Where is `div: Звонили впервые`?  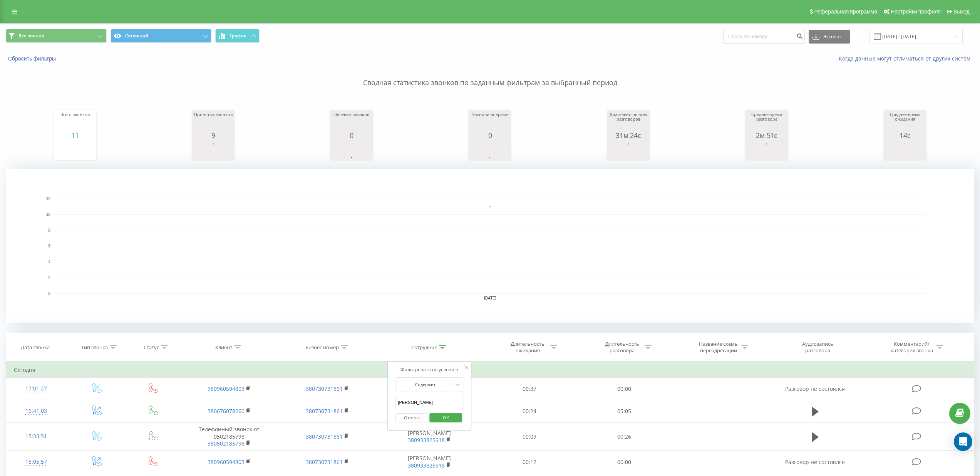 div: Звонили впервые is located at coordinates (490, 122).